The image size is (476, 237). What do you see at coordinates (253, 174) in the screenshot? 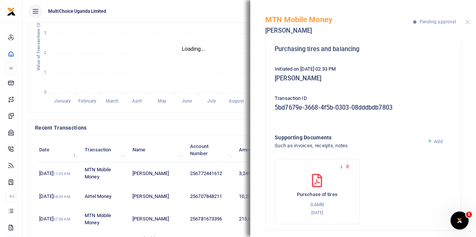
I see `td: 3,240,000` at bounding box center [253, 174].